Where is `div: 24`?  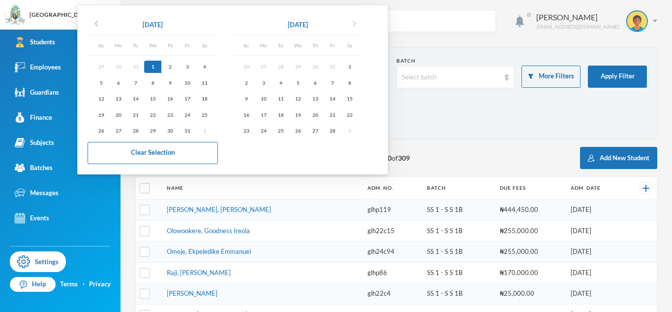
div: 24 is located at coordinates (263, 130).